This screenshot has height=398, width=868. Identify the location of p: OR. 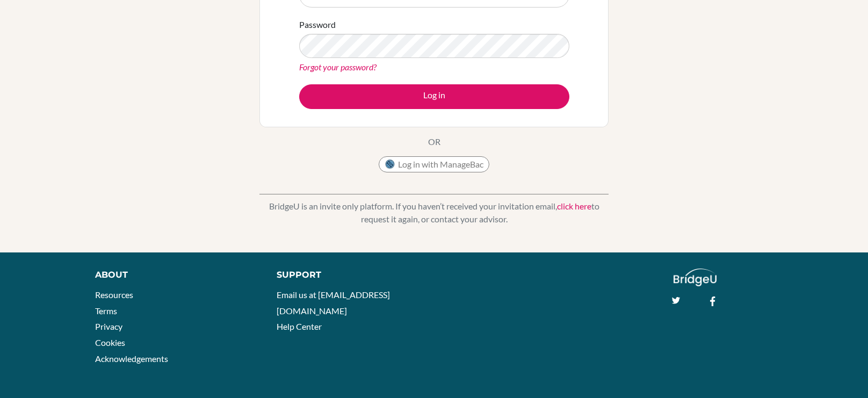
(434, 142).